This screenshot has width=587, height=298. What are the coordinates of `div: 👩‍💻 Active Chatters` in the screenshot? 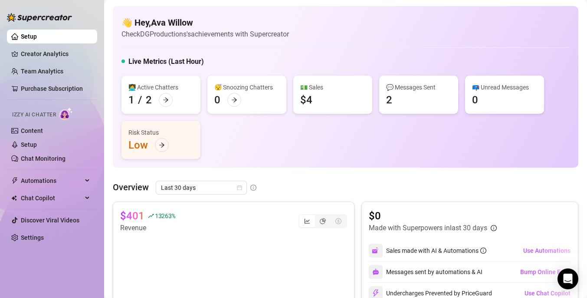 It's located at (161, 87).